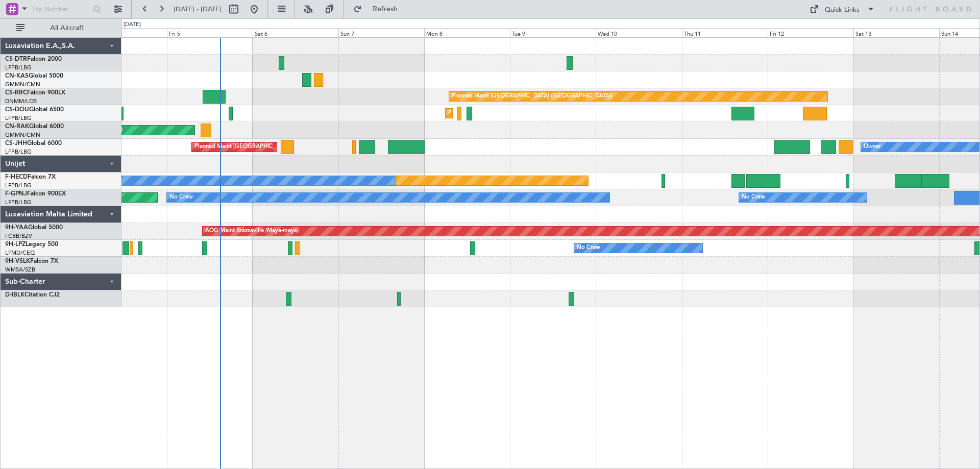 Image resolution: width=980 pixels, height=469 pixels. What do you see at coordinates (16, 178) in the screenshot?
I see `span: F-HECD` at bounding box center [16, 178].